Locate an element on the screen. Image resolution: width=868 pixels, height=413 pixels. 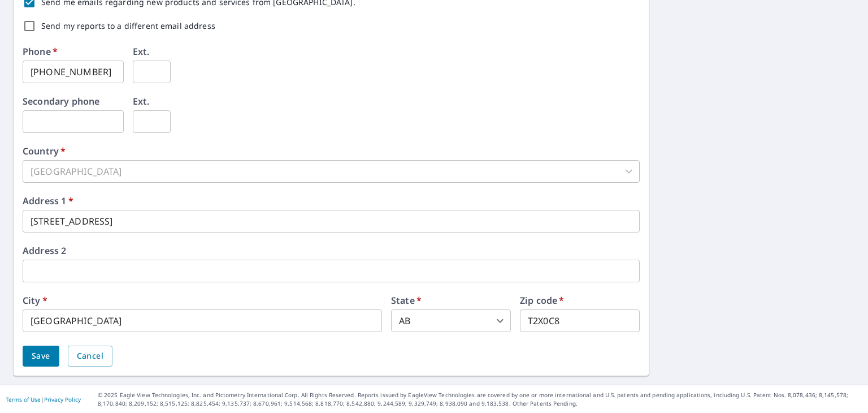
label: Phone is located at coordinates (40, 51).